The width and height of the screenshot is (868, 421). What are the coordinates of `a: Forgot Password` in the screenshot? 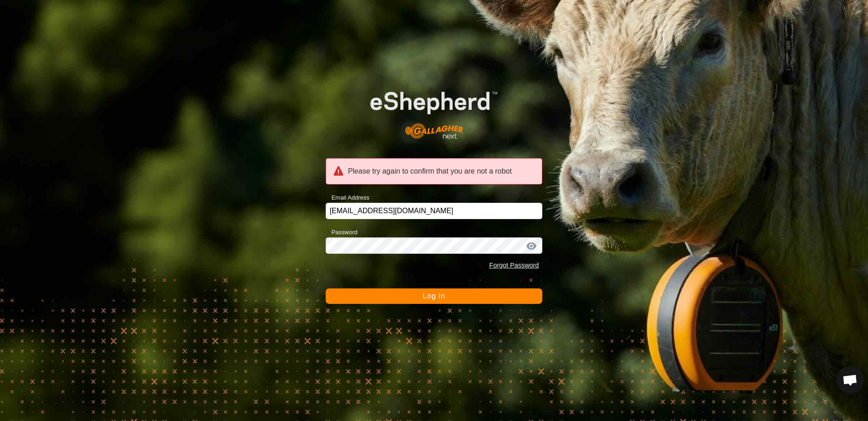 It's located at (514, 265).